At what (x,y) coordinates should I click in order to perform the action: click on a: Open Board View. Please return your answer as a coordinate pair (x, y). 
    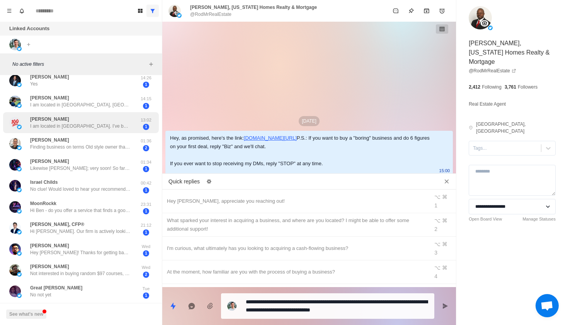
    Looking at the image, I should click on (485, 219).